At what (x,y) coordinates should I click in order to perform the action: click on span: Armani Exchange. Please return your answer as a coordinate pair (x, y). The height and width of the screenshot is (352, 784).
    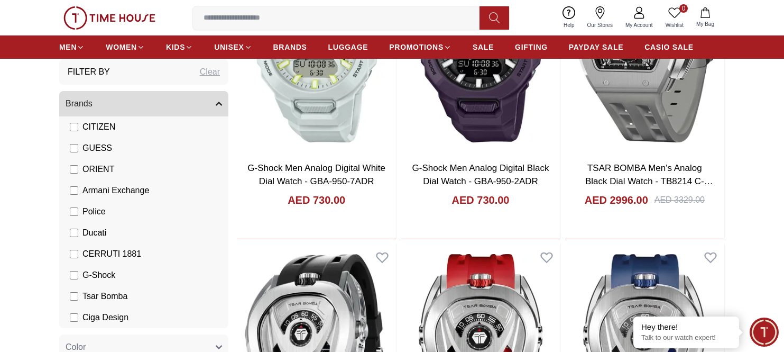
    Looking at the image, I should click on (116, 190).